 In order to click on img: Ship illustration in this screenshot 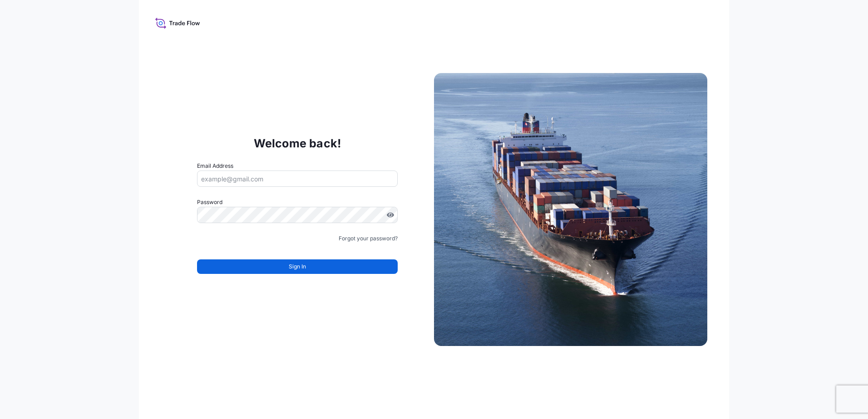, I will do `click(571, 210)`.